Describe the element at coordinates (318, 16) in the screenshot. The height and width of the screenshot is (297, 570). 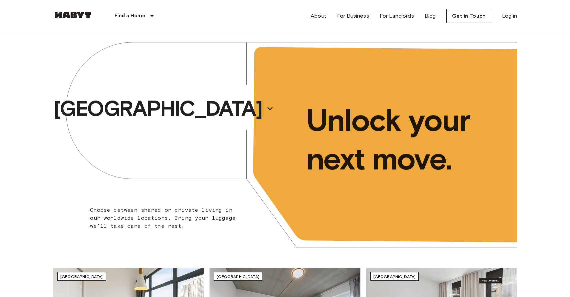
I see `a: About` at that location.